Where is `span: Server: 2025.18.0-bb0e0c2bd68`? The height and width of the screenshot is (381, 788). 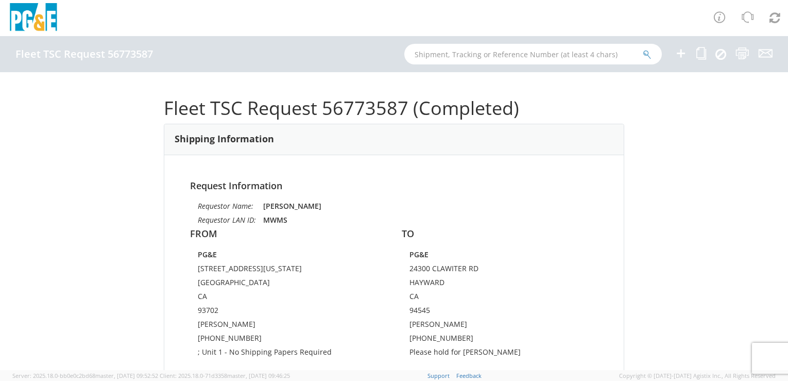
span: Server: 2025.18.0-bb0e0c2bd68 is located at coordinates (85, 375).